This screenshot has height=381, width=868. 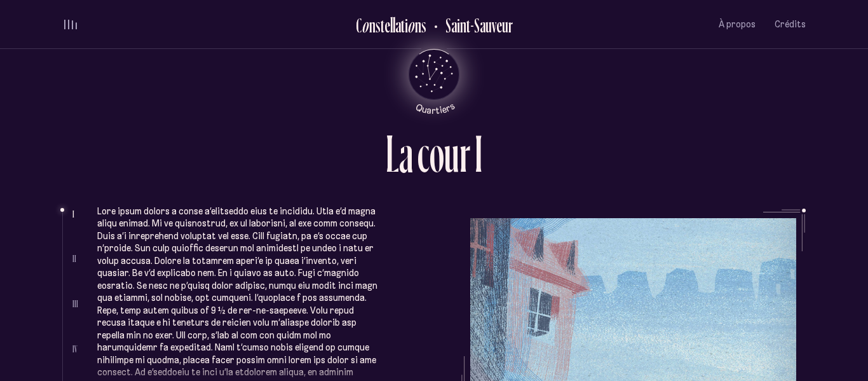 I want to click on h2: Saint-Sauveur, so click(x=474, y=25).